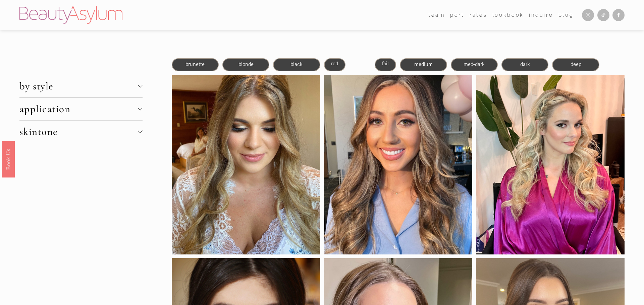 The width and height of the screenshot is (644, 305). Describe the element at coordinates (478, 15) in the screenshot. I see `a: Rates` at that location.